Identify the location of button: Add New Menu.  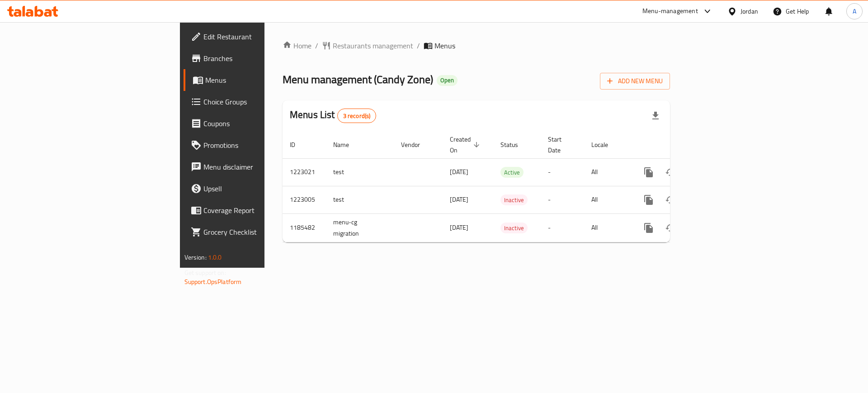
(635, 81).